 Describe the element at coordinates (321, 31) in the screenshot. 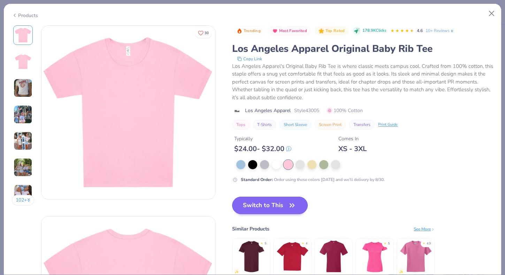

I see `img: Top Rated sort` at that location.